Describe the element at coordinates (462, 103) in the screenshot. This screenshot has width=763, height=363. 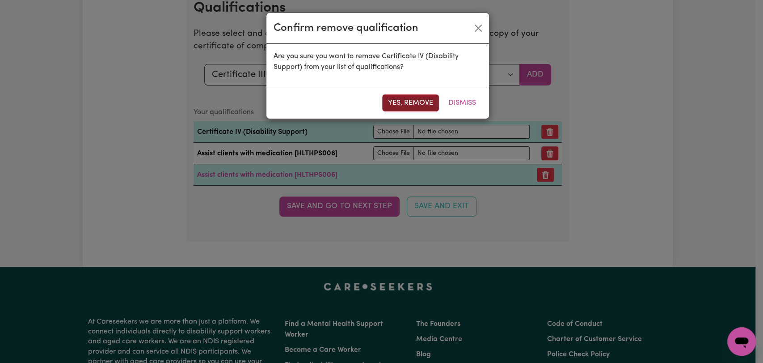
I see `button: Dismiss` at that location.